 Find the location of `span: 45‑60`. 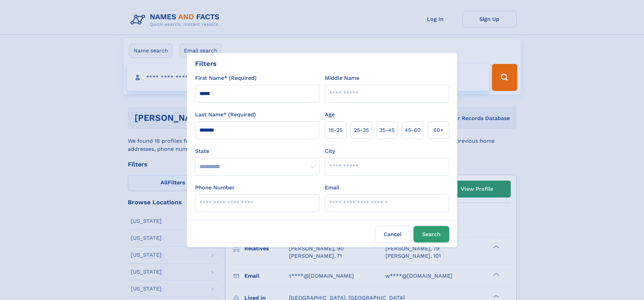

span: 45‑60 is located at coordinates (412, 130).